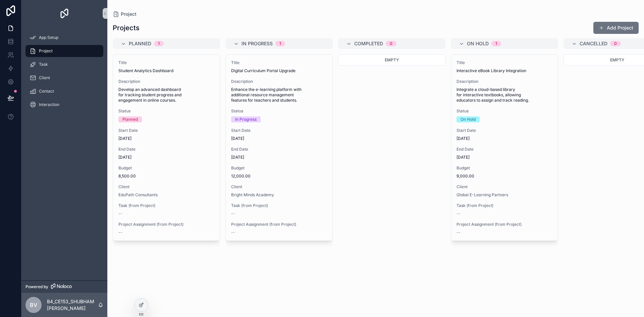 Image resolution: width=644 pixels, height=317 pixels. What do you see at coordinates (505, 71) in the screenshot?
I see `span: Interactive eBook Library Integration` at bounding box center [505, 71].